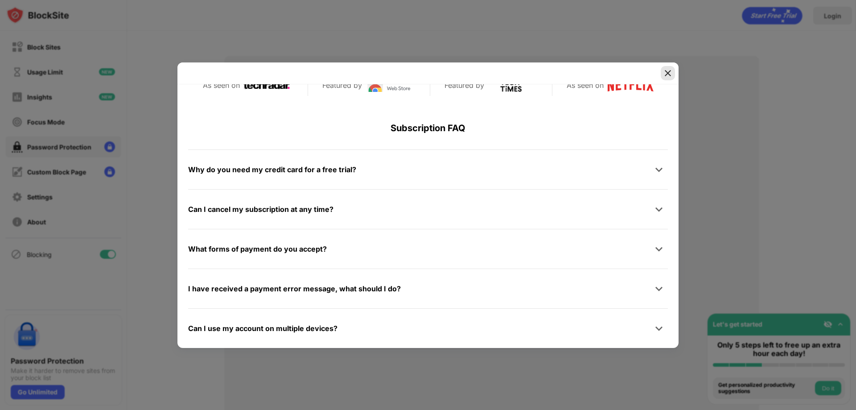  What do you see at coordinates (631, 85) in the screenshot?
I see `img: netflix-logo` at bounding box center [631, 85].